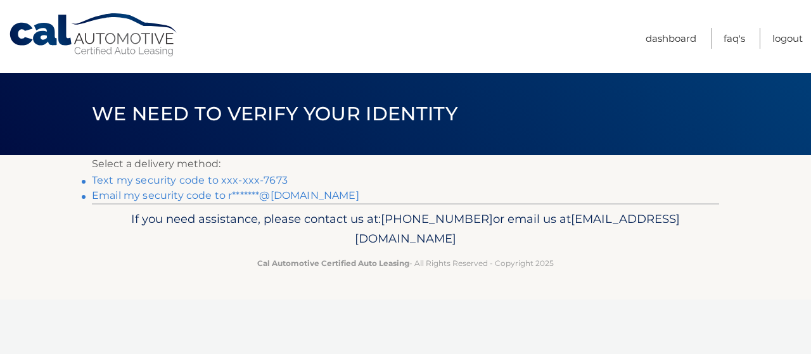 This screenshot has width=811, height=354. I want to click on span: We need to verify your identity, so click(274, 113).